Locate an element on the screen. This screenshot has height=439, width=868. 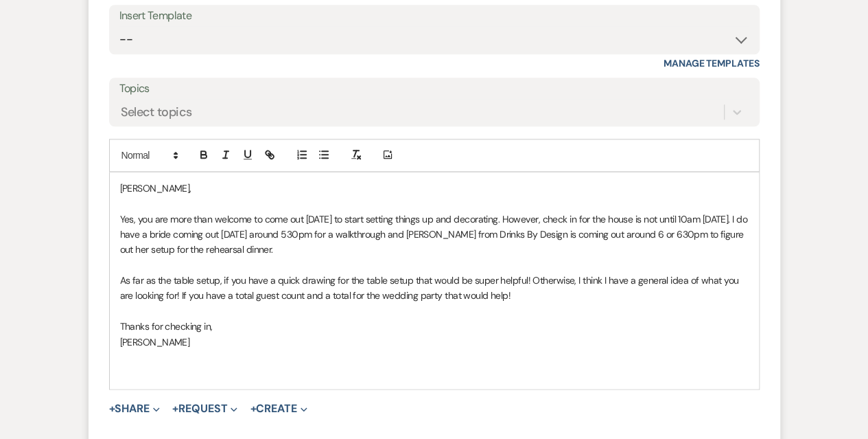
label: Topics is located at coordinates (434, 88).